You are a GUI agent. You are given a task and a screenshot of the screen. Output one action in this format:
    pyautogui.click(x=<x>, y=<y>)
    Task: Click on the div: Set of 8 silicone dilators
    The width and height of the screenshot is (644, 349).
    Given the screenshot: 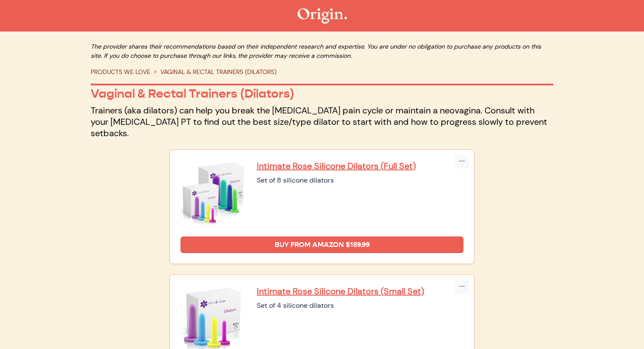 What is the action you would take?
    pyautogui.click(x=360, y=180)
    